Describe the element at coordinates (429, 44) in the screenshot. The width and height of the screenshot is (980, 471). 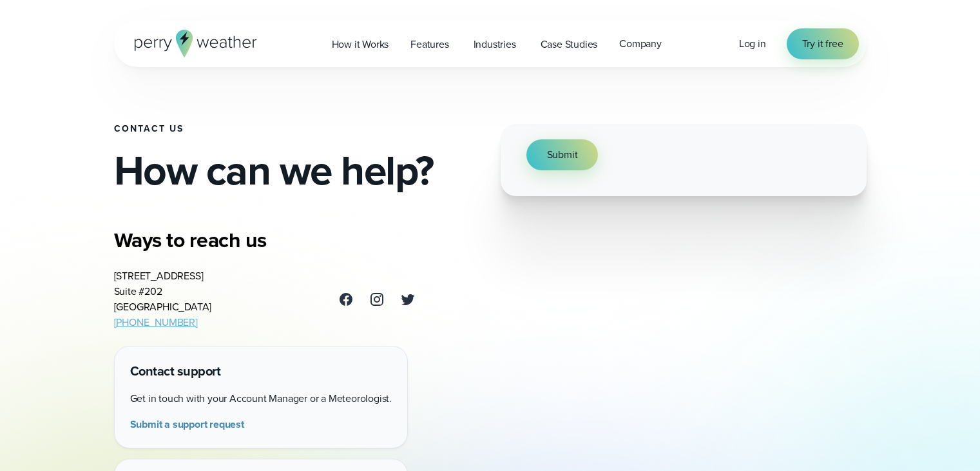
I see `span: Features` at that location.